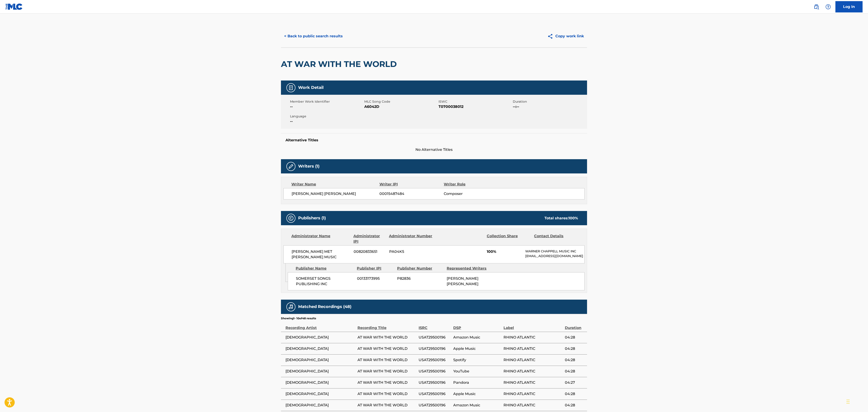 This screenshot has width=868, height=412. What do you see at coordinates (828, 7) in the screenshot?
I see `div: Help` at bounding box center [828, 7].